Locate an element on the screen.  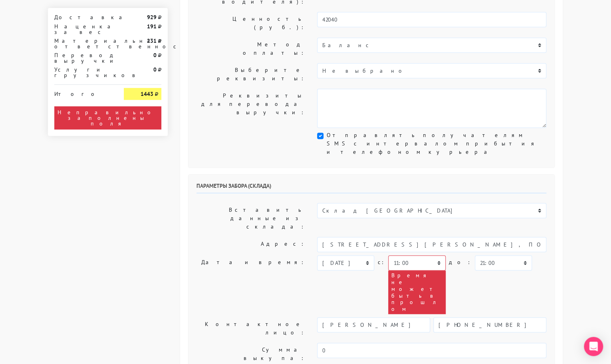
label: c: is located at coordinates (381, 262).